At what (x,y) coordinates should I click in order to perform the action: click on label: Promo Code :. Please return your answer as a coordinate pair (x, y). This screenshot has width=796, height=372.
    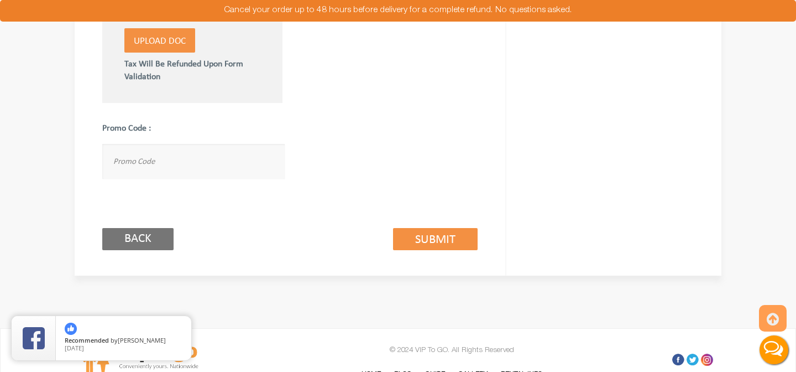
    Looking at the image, I should click on (194, 132).